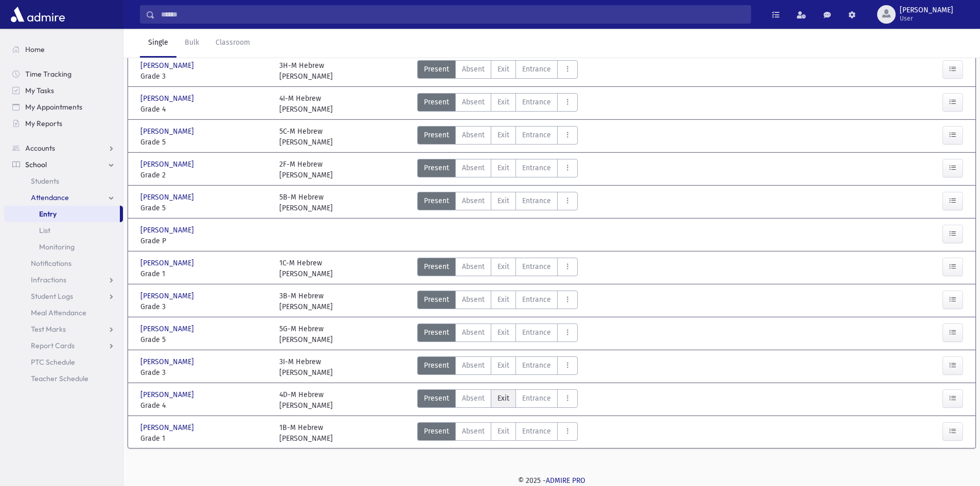 The height and width of the screenshot is (486, 980). Describe the element at coordinates (64, 345) in the screenshot. I see `a: Report Cards` at that location.